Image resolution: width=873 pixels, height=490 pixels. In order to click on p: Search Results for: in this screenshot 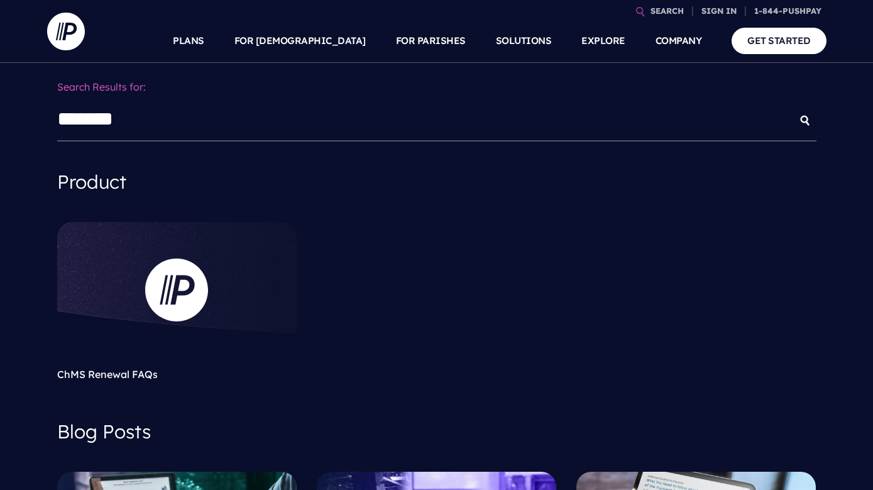, I will do `click(437, 87)`.